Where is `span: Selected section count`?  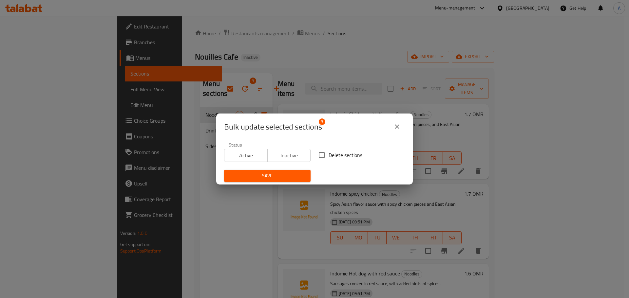
span: Selected section count is located at coordinates (273, 127).